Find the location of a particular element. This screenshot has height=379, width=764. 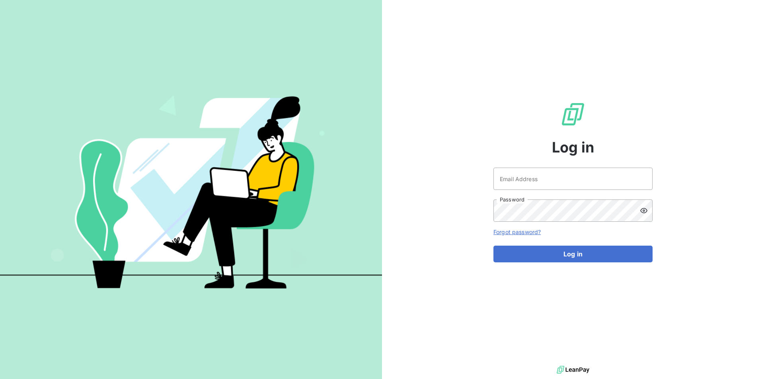

span: Log in is located at coordinates (573, 147).